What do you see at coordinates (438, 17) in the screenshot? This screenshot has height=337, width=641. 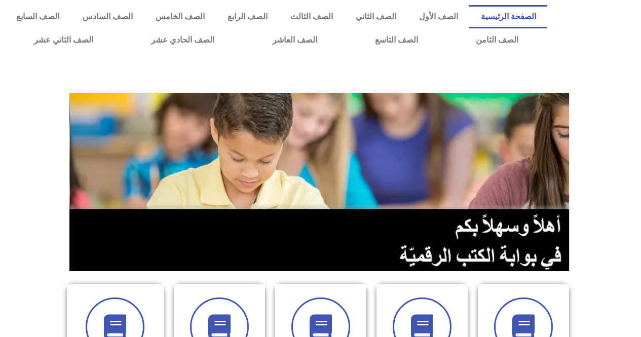 I see `a: الصف الأول` at bounding box center [438, 17].